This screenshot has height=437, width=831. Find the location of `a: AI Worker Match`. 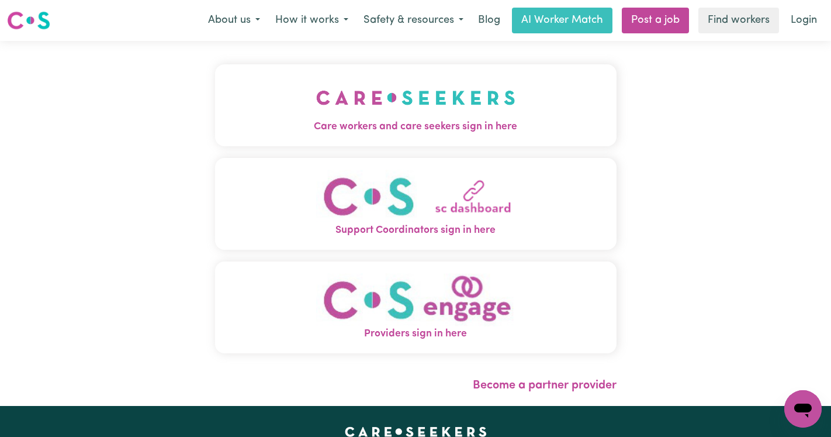

a: AI Worker Match is located at coordinates (562, 20).